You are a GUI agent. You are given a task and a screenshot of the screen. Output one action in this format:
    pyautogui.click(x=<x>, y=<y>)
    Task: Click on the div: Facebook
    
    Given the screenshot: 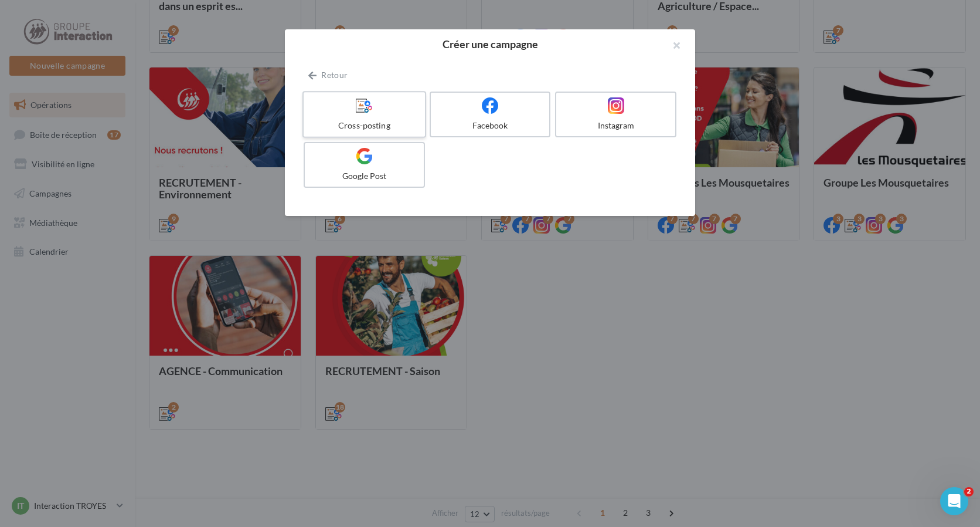 What is the action you would take?
    pyautogui.click(x=490, y=126)
    